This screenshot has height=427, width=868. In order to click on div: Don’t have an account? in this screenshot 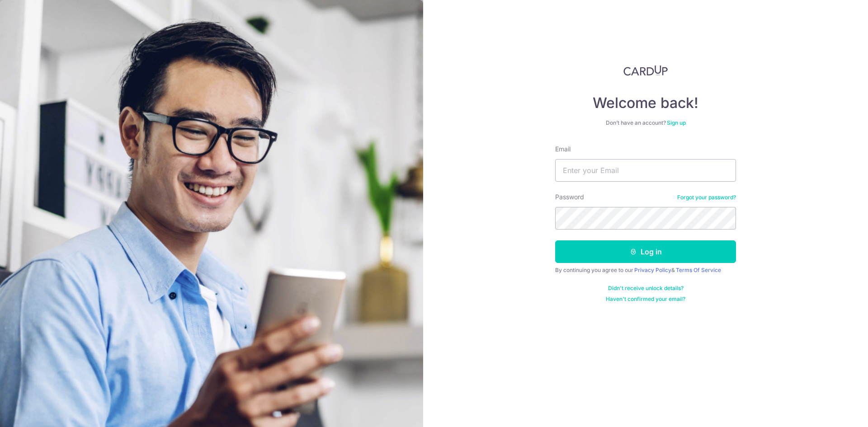, I will do `click(645, 123)`.